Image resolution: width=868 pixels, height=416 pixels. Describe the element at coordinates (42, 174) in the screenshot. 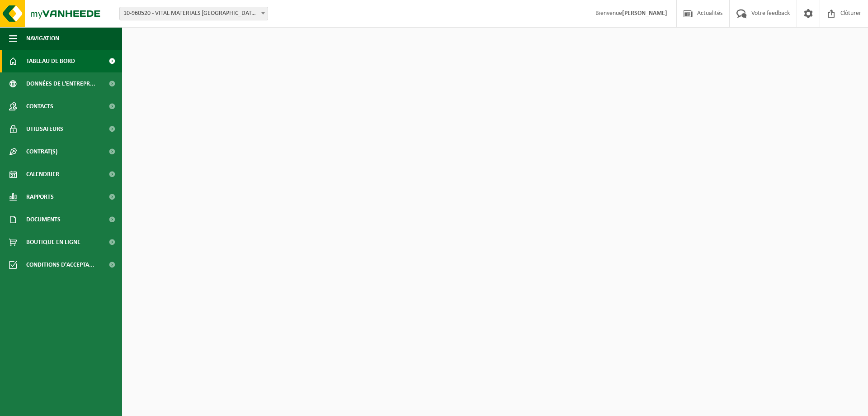

I see `span: Calendrier` at that location.